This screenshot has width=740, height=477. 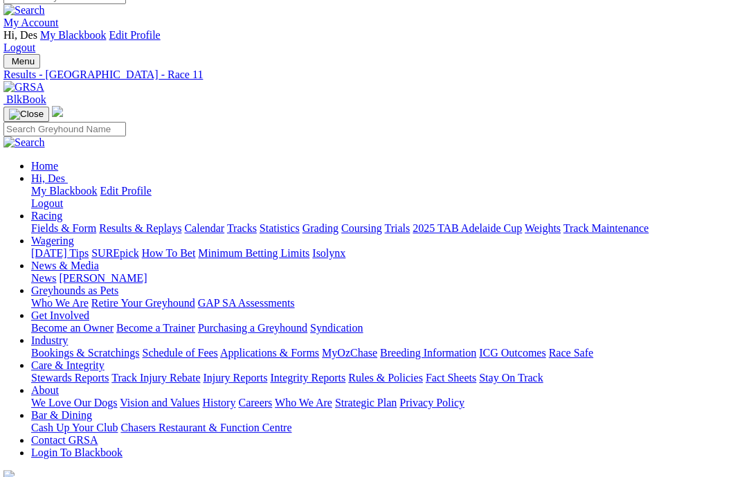 I want to click on a: Cash Up Your Club, so click(x=74, y=427).